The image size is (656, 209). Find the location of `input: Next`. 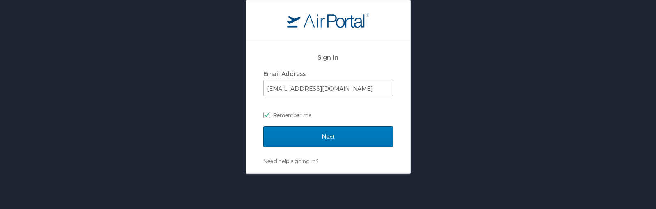

input: Next is located at coordinates (328, 137).